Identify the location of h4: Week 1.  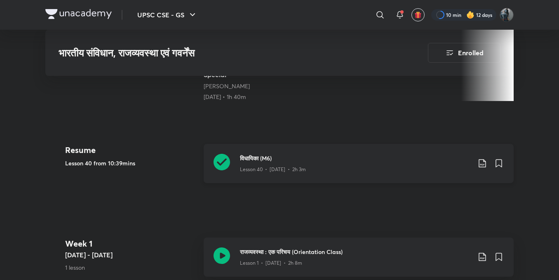
(131, 244).